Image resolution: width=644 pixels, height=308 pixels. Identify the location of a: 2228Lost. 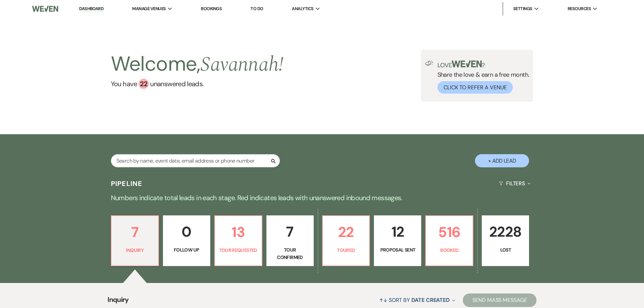
(505, 241).